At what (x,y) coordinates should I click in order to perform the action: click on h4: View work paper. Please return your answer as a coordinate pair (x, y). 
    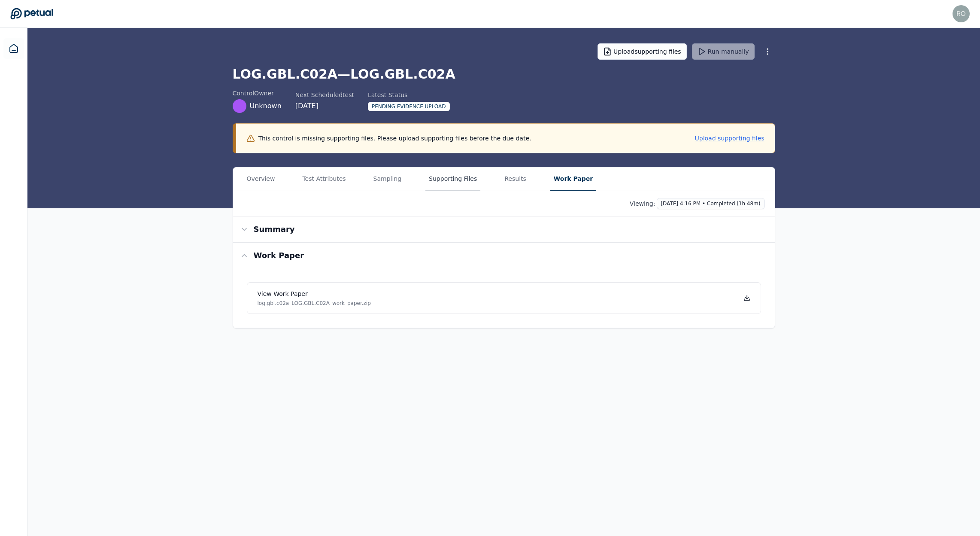
    Looking at the image, I should click on (314, 294).